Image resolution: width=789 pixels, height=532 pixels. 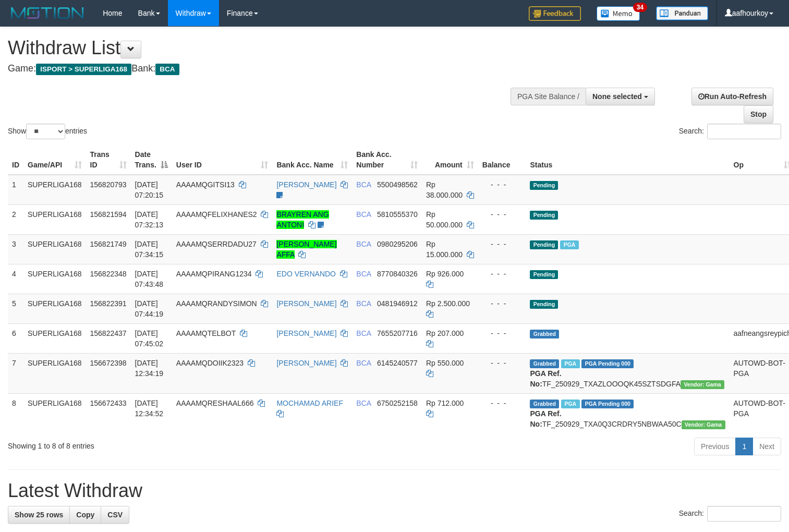 I want to click on select: Showentries, so click(x=45, y=132).